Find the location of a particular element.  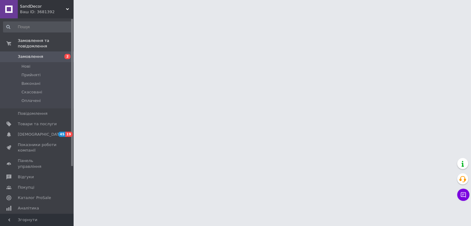

span: Повідомлення is located at coordinates (33, 114).